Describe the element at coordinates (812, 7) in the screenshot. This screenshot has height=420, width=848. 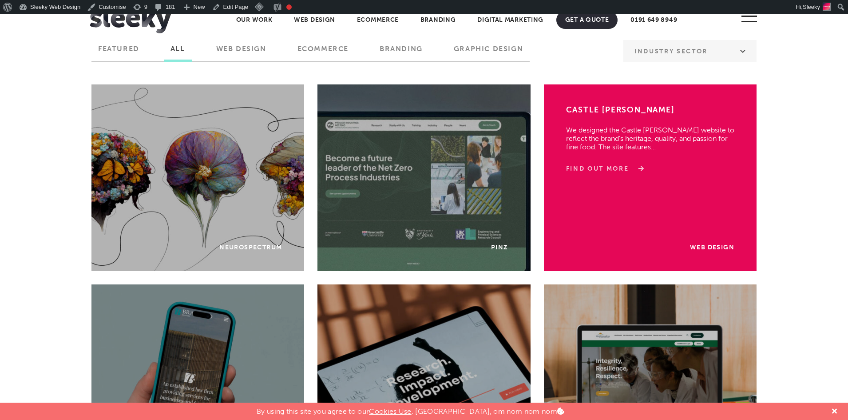
I see `span: Sleeky` at that location.